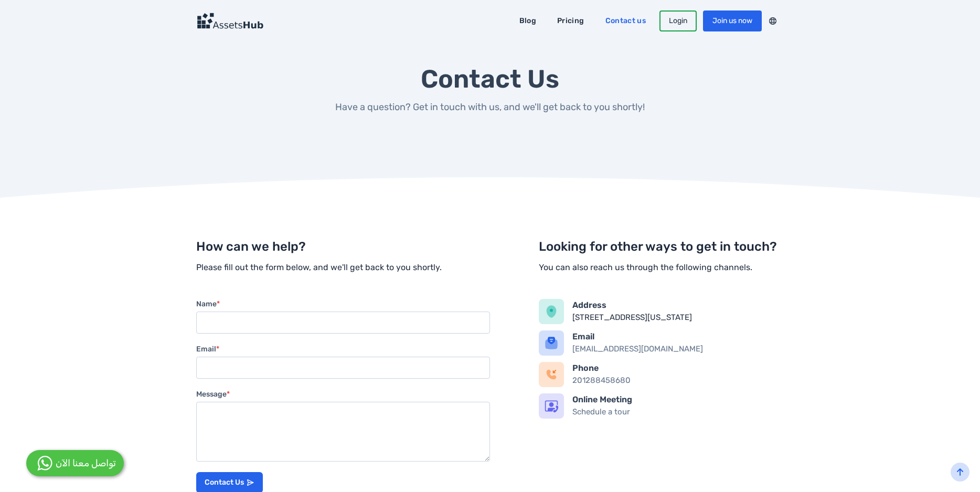 Image resolution: width=980 pixels, height=492 pixels. I want to click on p: Please fill out the form below, and we'll get back to you shortly., so click(343, 267).